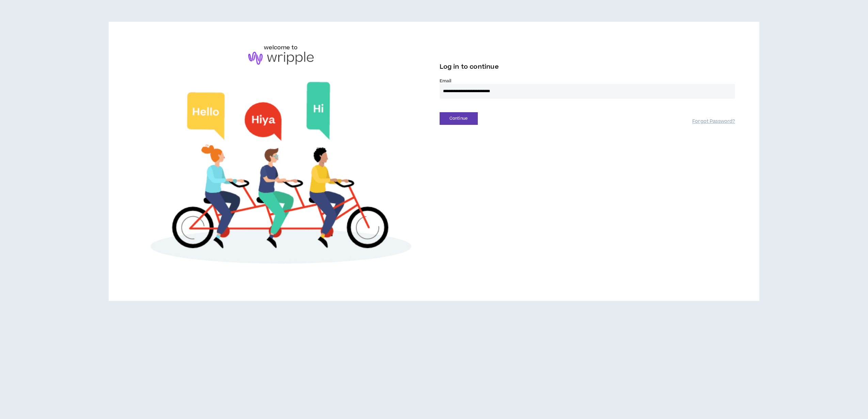 This screenshot has width=868, height=419. Describe the element at coordinates (587, 81) in the screenshot. I see `label: Email` at that location.